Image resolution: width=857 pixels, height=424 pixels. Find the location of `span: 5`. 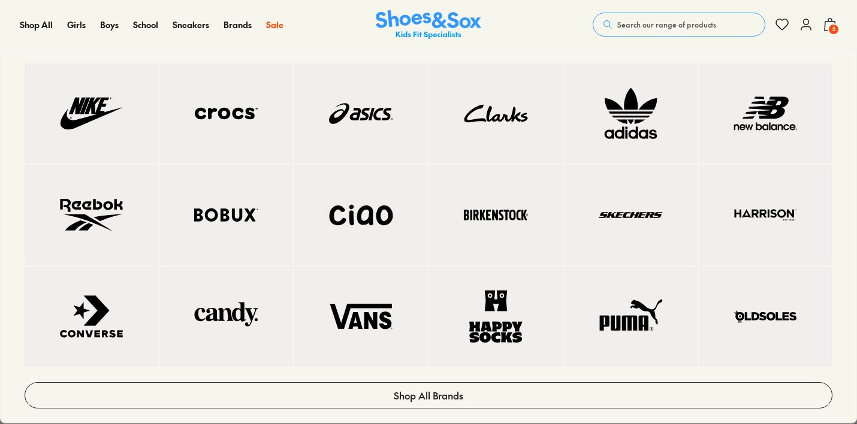

span: 5 is located at coordinates (833, 29).